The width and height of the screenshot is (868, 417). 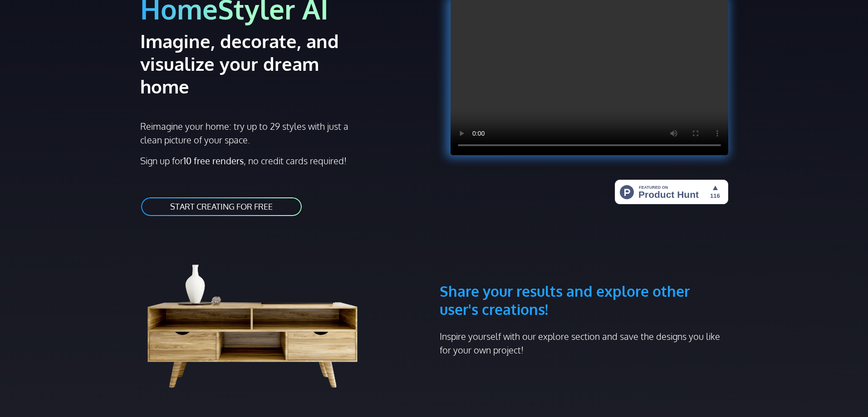 I want to click on img: living room cabinet, so click(x=259, y=315).